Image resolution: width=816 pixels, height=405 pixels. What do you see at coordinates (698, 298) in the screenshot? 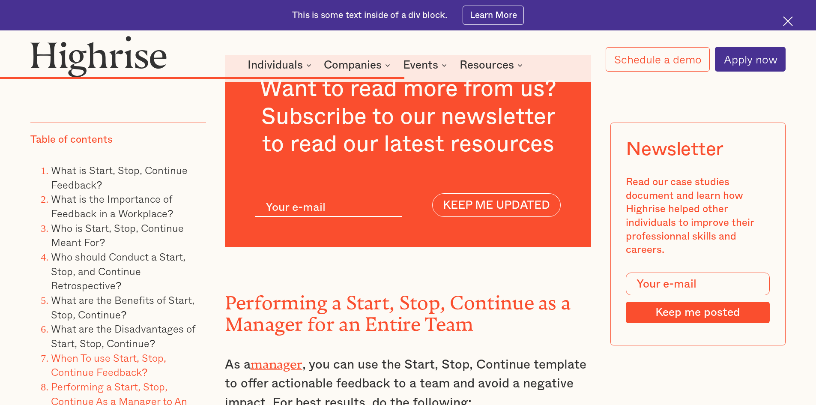
I see `form: Modal Form` at bounding box center [698, 298].